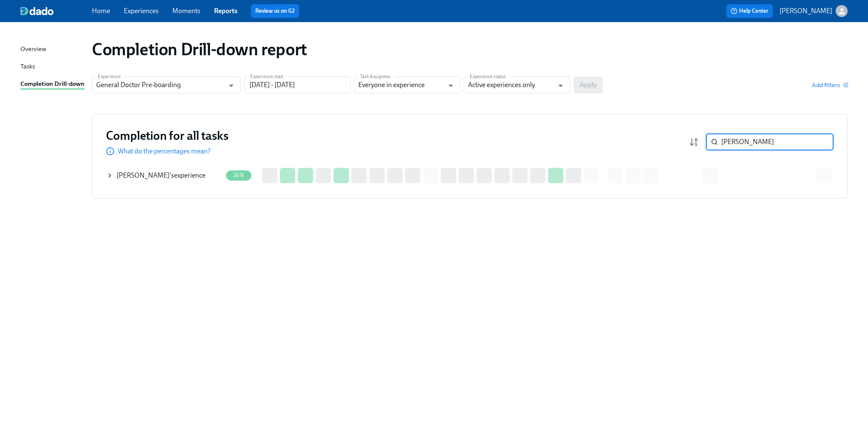  Describe the element at coordinates (28, 67) in the screenshot. I see `div: Tasks` at that location.